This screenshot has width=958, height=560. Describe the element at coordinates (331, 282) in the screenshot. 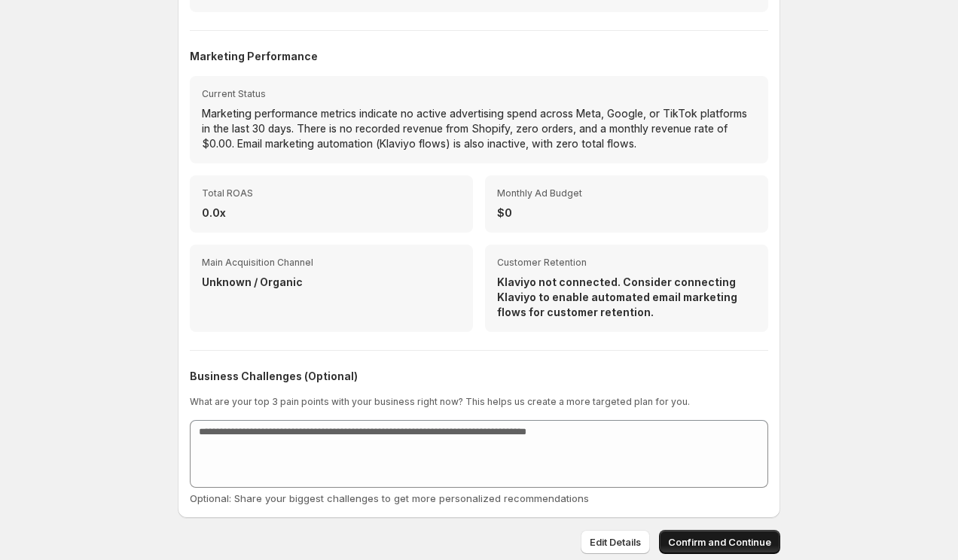

I see `p: Unknown / Organic` at that location.